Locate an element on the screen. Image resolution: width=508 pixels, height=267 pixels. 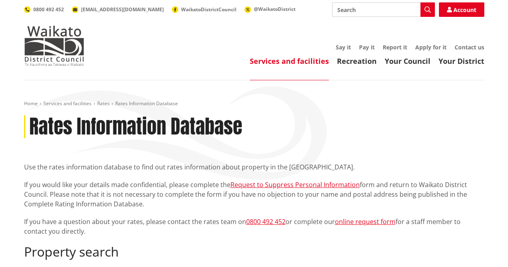
a: Your District is located at coordinates (461, 61).